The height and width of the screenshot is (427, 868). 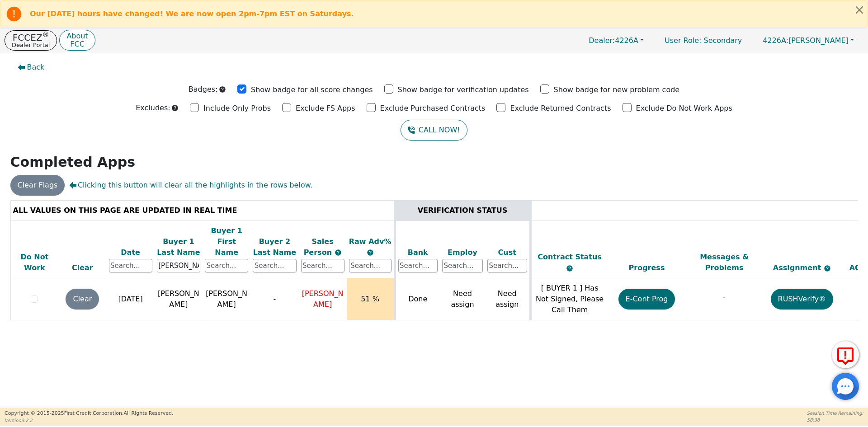 What do you see at coordinates (569, 299) in the screenshot?
I see `td: [ BUYER 1 ] Has Not Signed, Please Call Them` at bounding box center [569, 299].